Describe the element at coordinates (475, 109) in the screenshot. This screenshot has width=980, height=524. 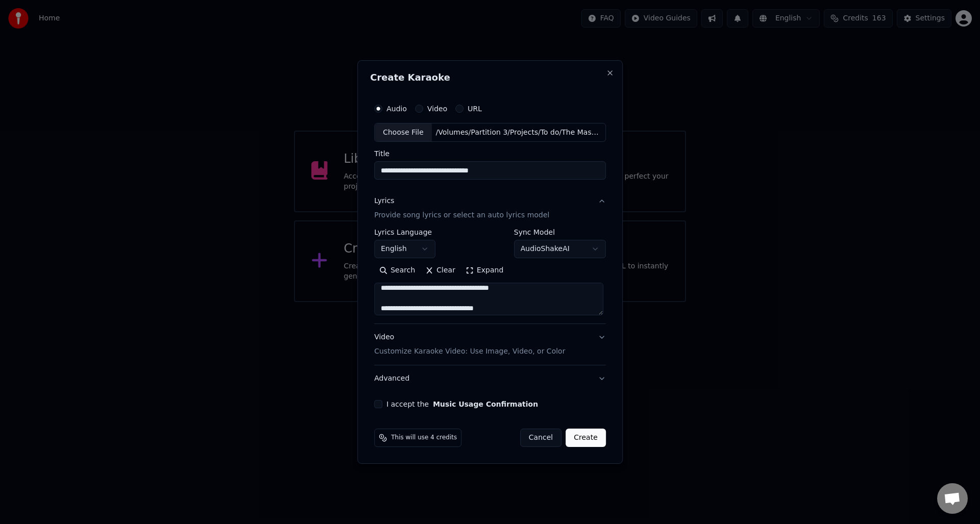
I see `label: URL` at that location.